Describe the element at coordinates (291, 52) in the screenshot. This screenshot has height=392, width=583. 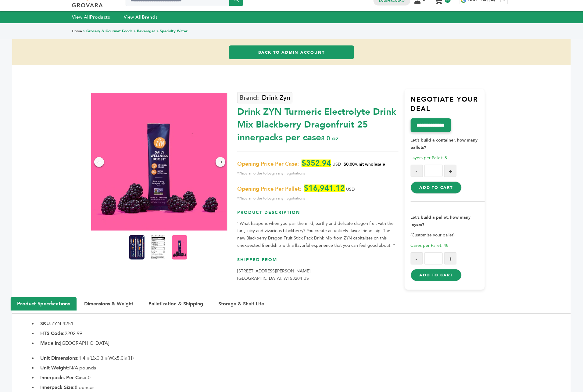
I see `a: Back to Admin Account` at that location.